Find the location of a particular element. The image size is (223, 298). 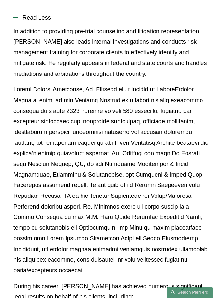

button: Read Less is located at coordinates (111, 18).